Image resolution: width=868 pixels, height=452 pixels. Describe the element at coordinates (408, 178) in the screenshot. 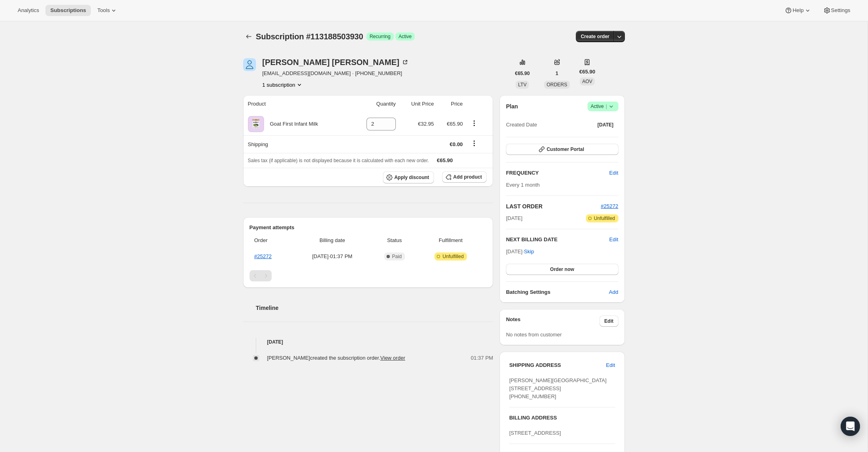

I see `button: Apply discount` at that location.